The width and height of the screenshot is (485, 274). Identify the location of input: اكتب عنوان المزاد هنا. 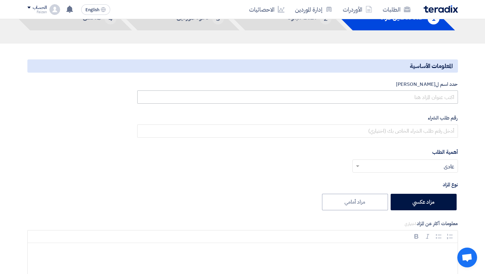
(297, 97).